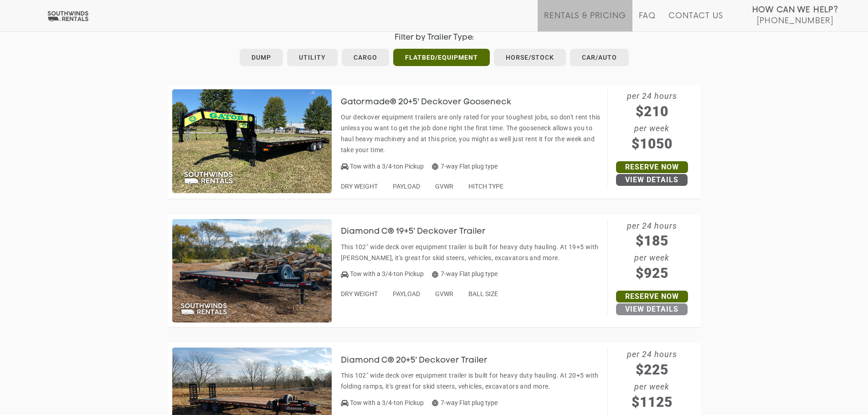 This screenshot has width=868, height=415. What do you see at coordinates (420, 231) in the screenshot?
I see `a: Diamond C® 19+5' Deckover Trailer` at bounding box center [420, 231].